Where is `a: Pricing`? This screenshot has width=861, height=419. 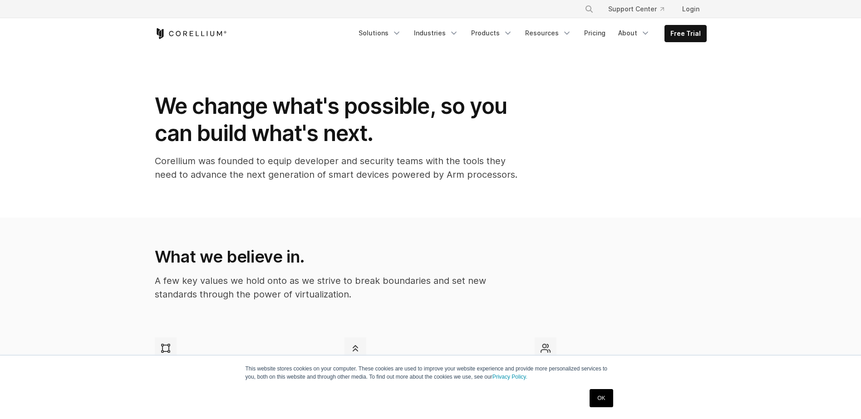 a: Pricing is located at coordinates (594, 33).